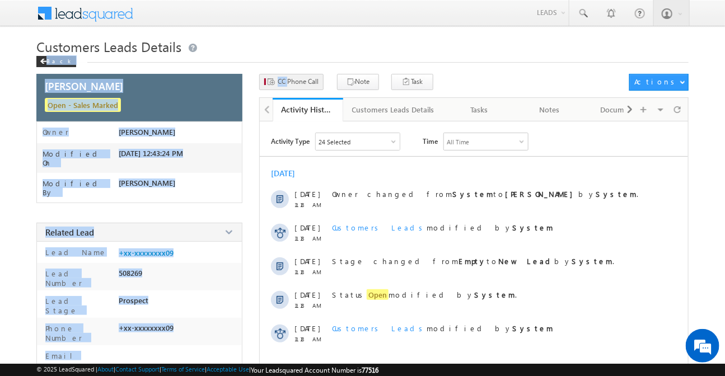 This screenshot has height=376, width=725. What do you see at coordinates (472, 261) in the screenshot?
I see `strong: Empty` at bounding box center [472, 261].